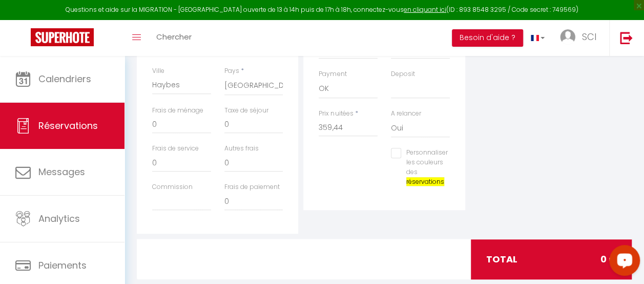 The image size is (644, 284). What do you see at coordinates (174, 36) in the screenshot?
I see `span: Chercher` at bounding box center [174, 36].